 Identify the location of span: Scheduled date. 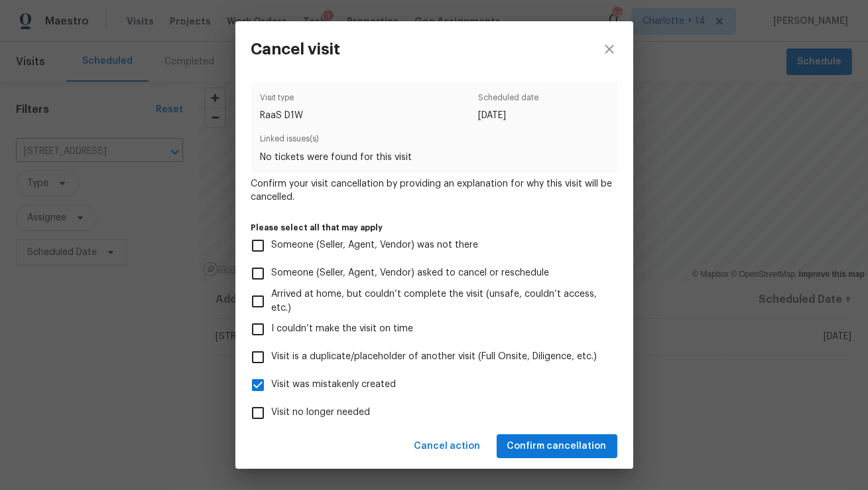
(508, 99).